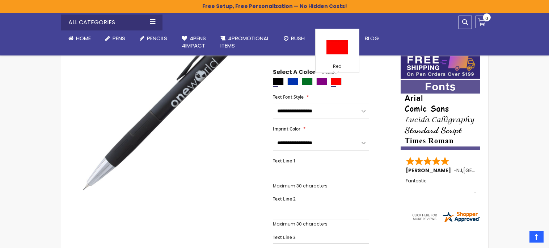 This screenshot has width=549, height=248. I want to click on span: Select A Color, so click(294, 73).